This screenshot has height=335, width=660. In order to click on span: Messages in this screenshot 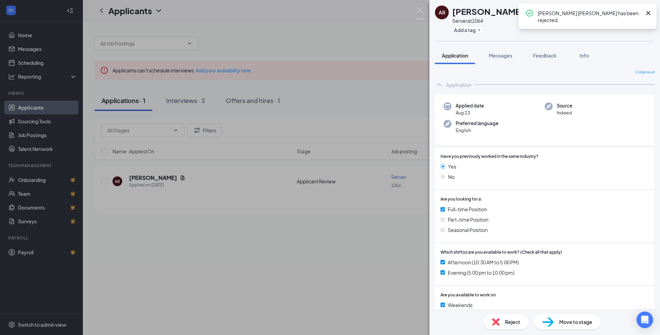, I will do `click(500, 56)`.